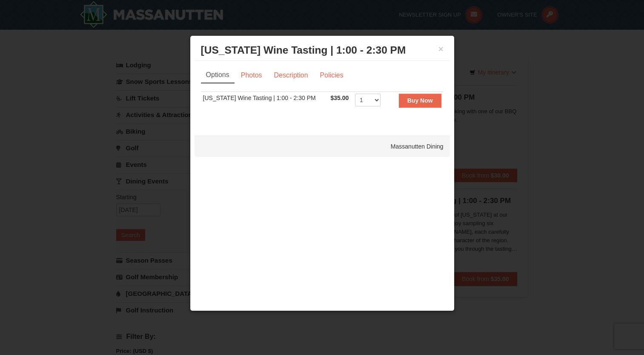  Describe the element at coordinates (339, 98) in the screenshot. I see `span: $35.00` at that location.